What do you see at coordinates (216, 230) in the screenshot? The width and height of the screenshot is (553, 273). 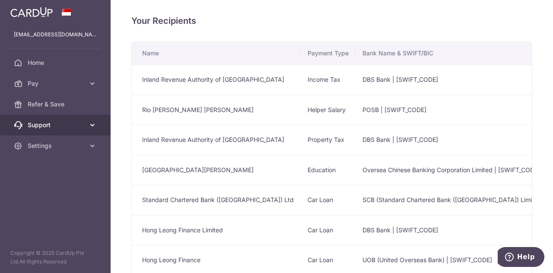 I see `td: Hong Leong Finance Limited` at bounding box center [216, 230].